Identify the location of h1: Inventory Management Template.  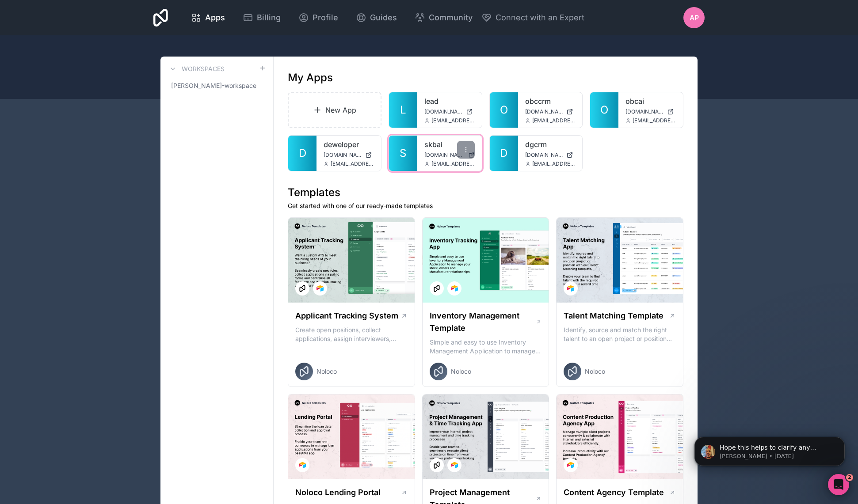
(483, 322).